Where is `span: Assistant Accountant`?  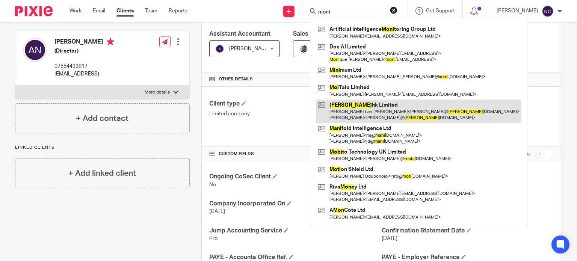 span: Assistant Accountant is located at coordinates (240, 34).